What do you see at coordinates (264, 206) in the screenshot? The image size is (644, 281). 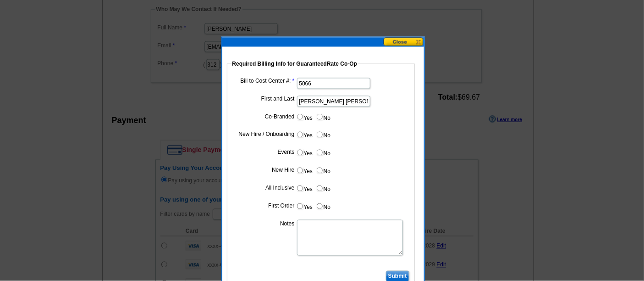 I see `label: First Order` at bounding box center [264, 206].